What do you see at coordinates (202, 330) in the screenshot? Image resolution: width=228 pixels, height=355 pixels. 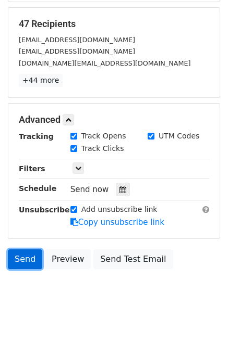 I see `div: Chat Widget` at bounding box center [202, 330].